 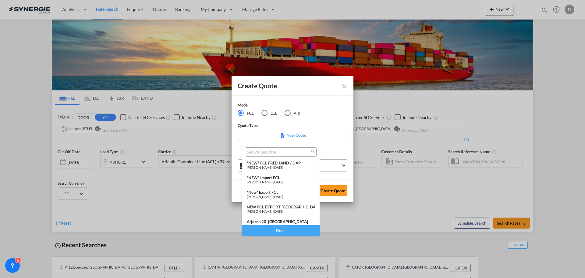 What do you see at coordinates (278, 152) in the screenshot?
I see `input: Search Template` at bounding box center [278, 152].